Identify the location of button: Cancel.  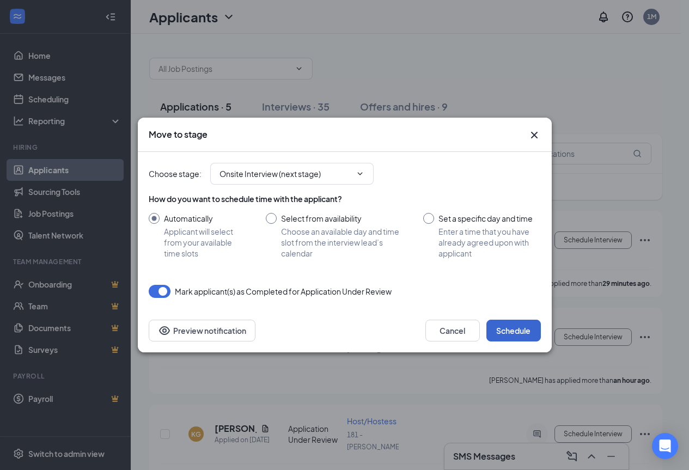
(453, 331).